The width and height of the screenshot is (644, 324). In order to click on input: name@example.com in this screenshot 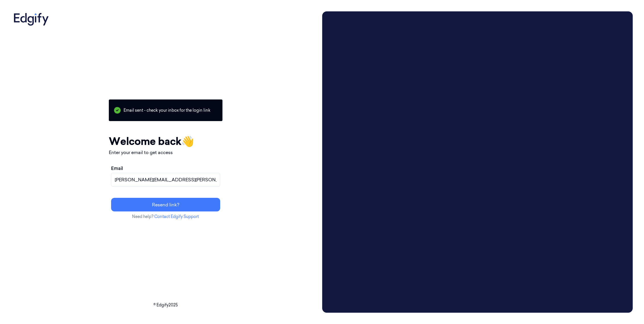, I will do `click(165, 180)`.